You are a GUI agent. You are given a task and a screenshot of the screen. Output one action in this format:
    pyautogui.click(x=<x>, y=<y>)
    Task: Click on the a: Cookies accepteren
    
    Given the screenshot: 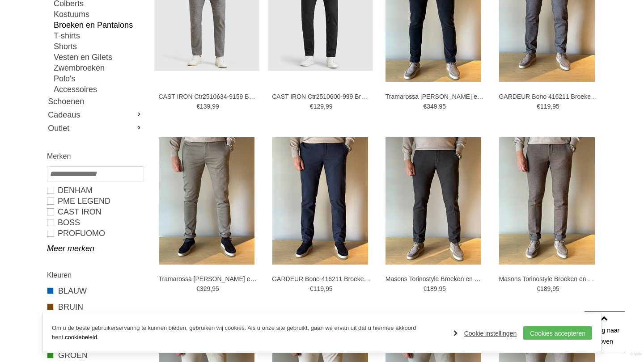 What is the action you would take?
    pyautogui.click(x=558, y=333)
    